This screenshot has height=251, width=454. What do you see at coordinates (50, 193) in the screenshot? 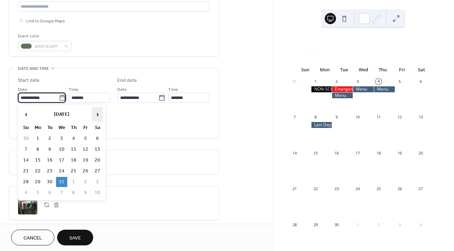
I see `td: 6` at bounding box center [50, 193].